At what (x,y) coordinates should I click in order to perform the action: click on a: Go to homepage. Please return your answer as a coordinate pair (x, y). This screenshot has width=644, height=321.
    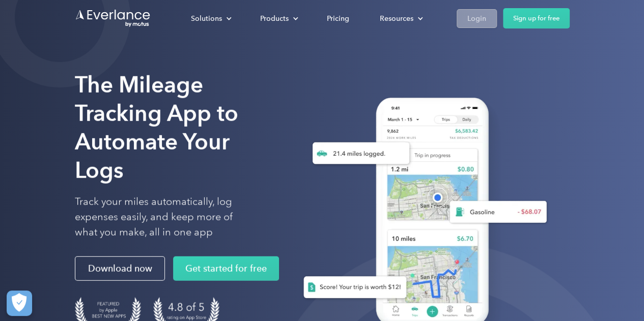
    Looking at the image, I should click on (113, 18).